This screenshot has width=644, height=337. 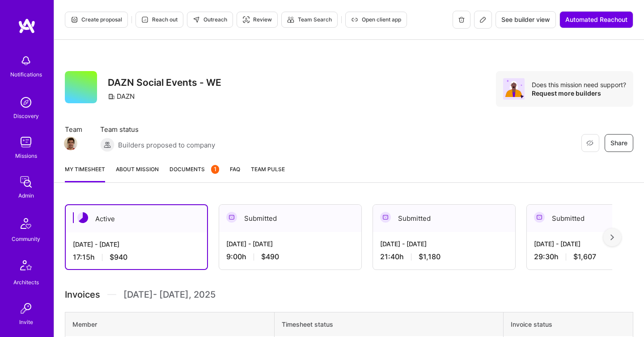 What do you see at coordinates (310, 20) in the screenshot?
I see `button: Team Search` at bounding box center [310, 20].